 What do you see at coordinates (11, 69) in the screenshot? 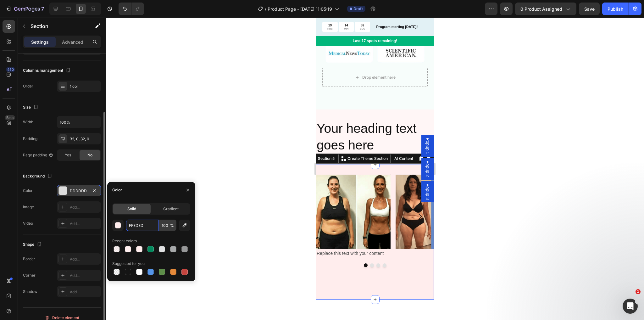
I see `div: 450` at bounding box center [11, 69].